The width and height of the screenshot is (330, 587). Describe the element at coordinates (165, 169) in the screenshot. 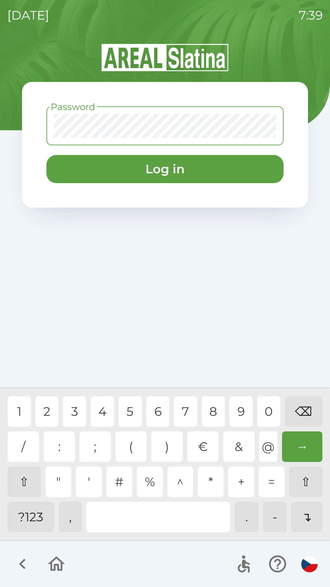

I see `button: Log in` at that location.